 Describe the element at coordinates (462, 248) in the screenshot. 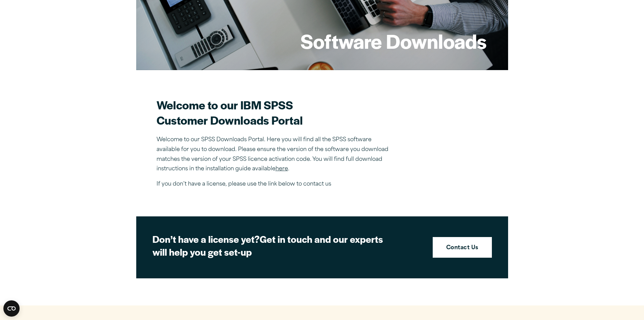

I see `a: Contact Us` at that location.